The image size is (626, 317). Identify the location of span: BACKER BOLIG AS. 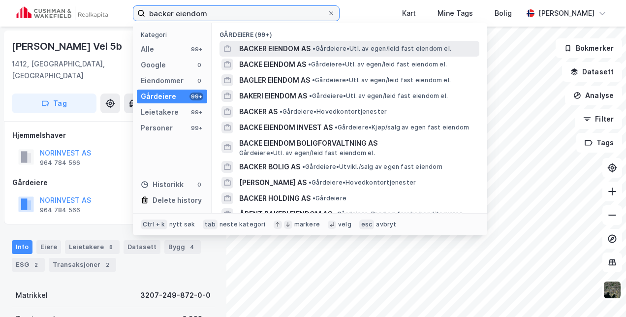
(270, 167).